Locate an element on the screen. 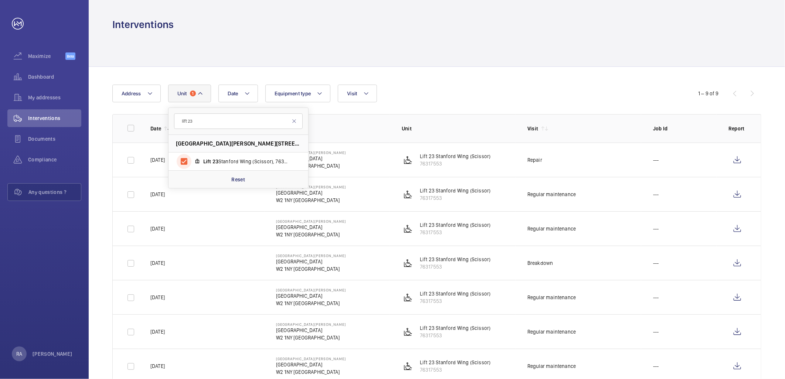 This screenshot has height=379, width=785. span: Unit is located at coordinates (182, 93).